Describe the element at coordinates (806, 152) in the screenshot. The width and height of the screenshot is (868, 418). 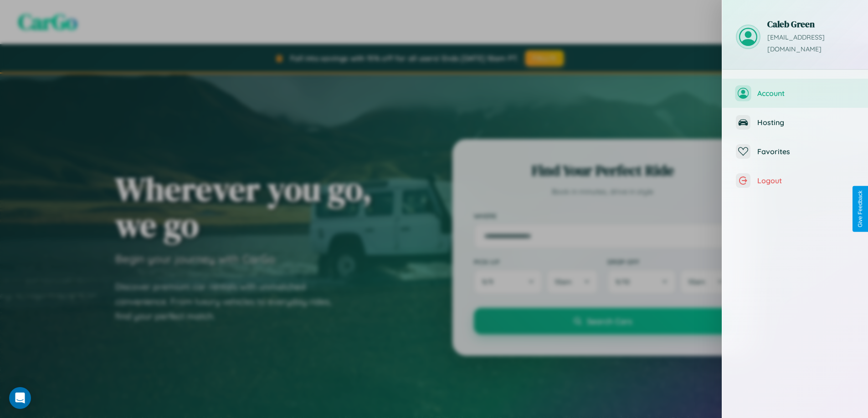
I see `span: Favorites` at that location.